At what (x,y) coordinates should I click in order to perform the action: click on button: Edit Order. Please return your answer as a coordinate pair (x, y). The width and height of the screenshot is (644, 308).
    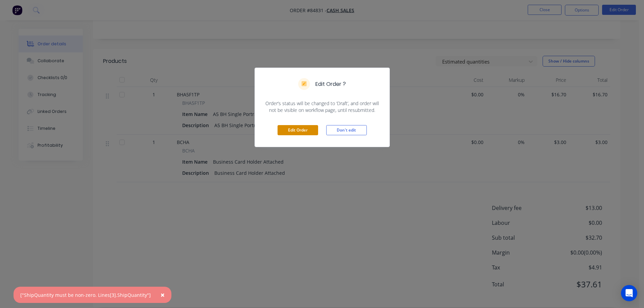
    Looking at the image, I should click on (298, 130).